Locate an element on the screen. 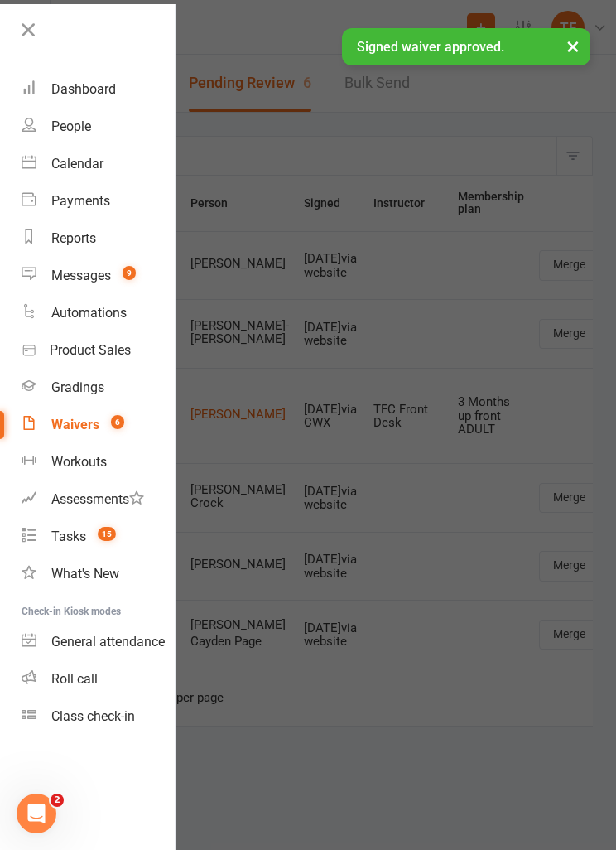 Image resolution: width=616 pixels, height=850 pixels. div: People is located at coordinates (71, 126).